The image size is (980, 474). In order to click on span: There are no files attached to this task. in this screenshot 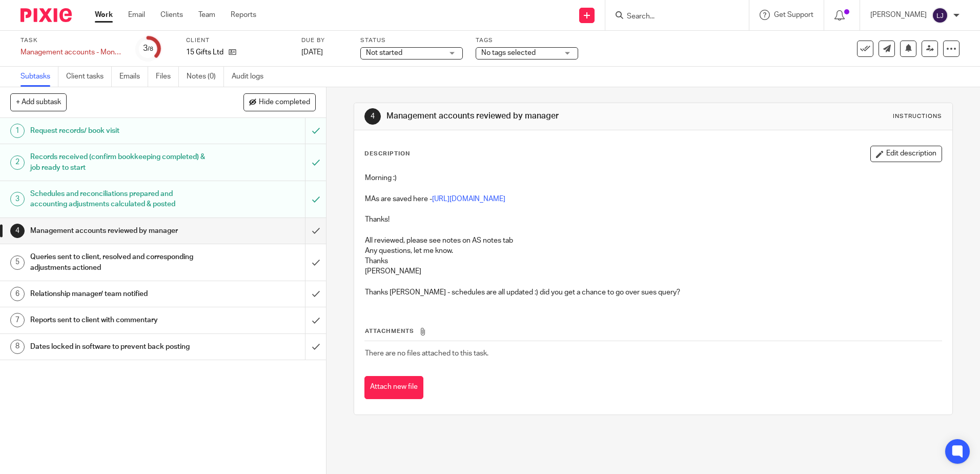, I will do `click(426, 353)`.